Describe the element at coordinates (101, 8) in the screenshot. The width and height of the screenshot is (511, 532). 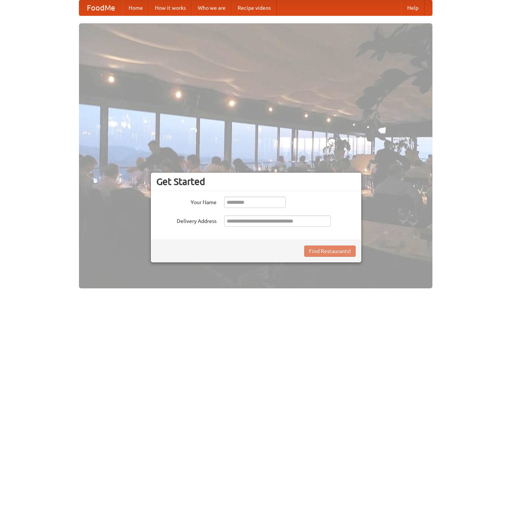
I see `a: FoodMe` at that location.